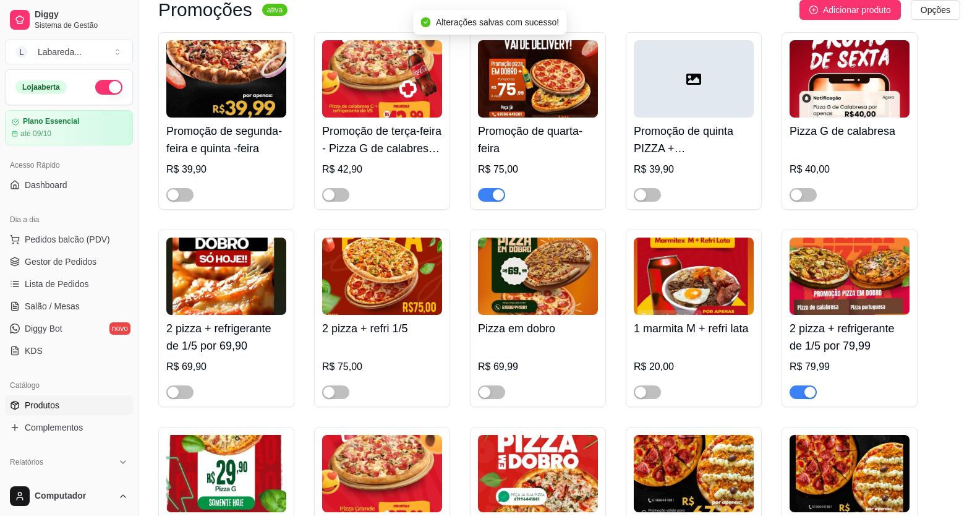 The height and width of the screenshot is (516, 980). What do you see at coordinates (850, 170) in the screenshot?
I see `div: R$ 40,00` at bounding box center [850, 170].